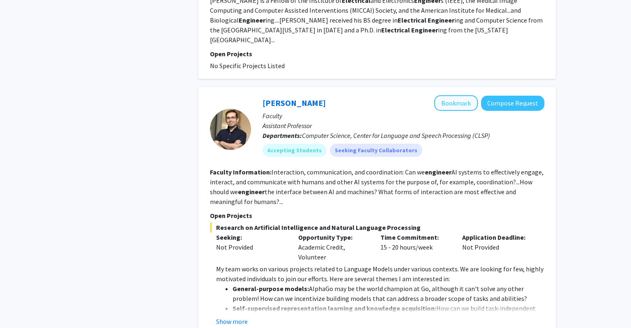 This screenshot has width=631, height=328. Describe the element at coordinates (396, 136) in the screenshot. I see `span: Computer Science, Center for Language and Speech Processing (CLSP)` at that location.